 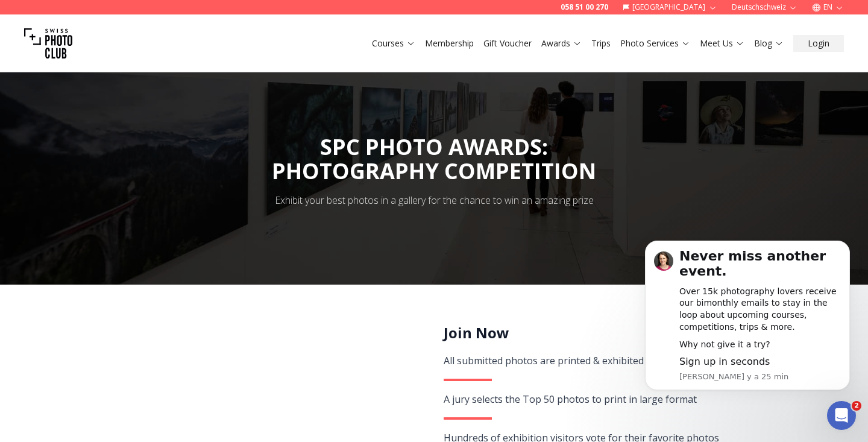 I want to click on span: 2, so click(x=856, y=406).